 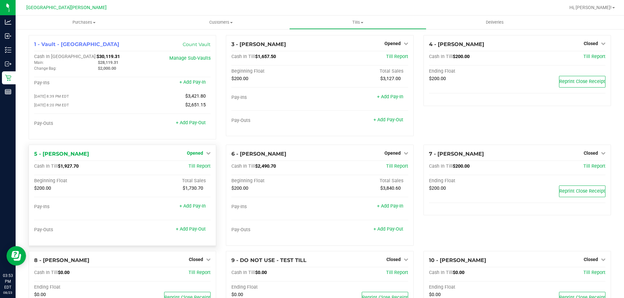 I want to click on inline-svg: Reports, so click(x=8, y=92).